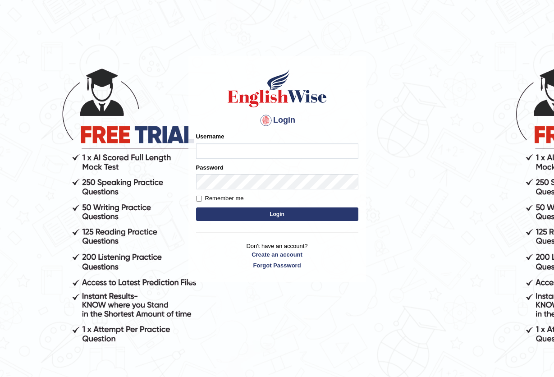 The image size is (554, 377). I want to click on p: Don't have an account?, so click(277, 255).